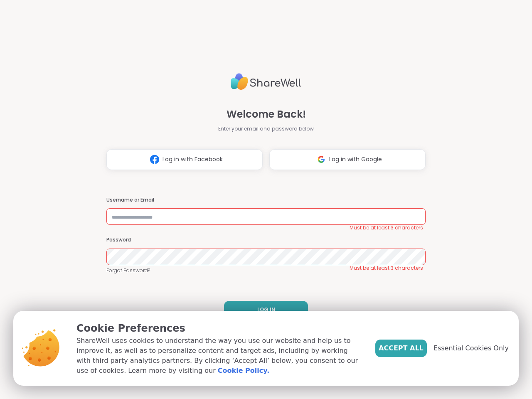 This screenshot has height=399, width=532. Describe the element at coordinates (266, 309) in the screenshot. I see `span: LOG IN` at that location.